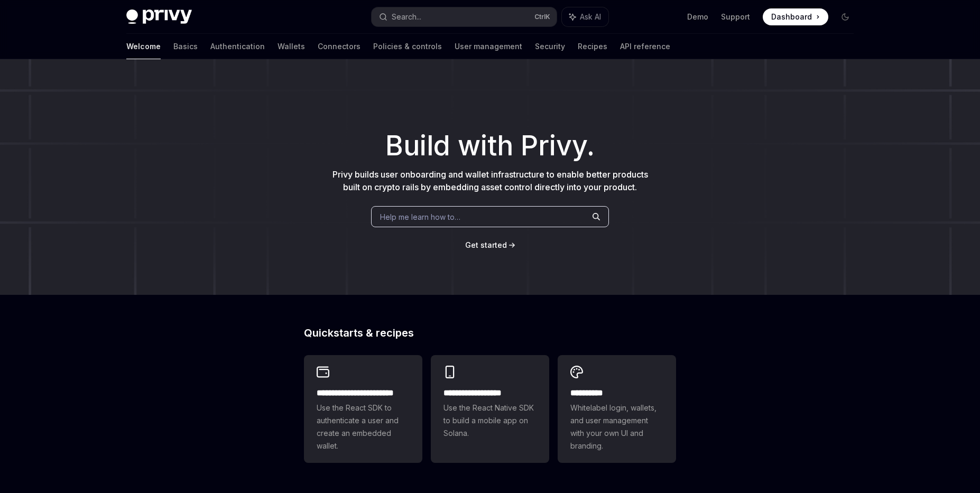  Describe the element at coordinates (185, 46) in the screenshot. I see `a: Basics` at that location.